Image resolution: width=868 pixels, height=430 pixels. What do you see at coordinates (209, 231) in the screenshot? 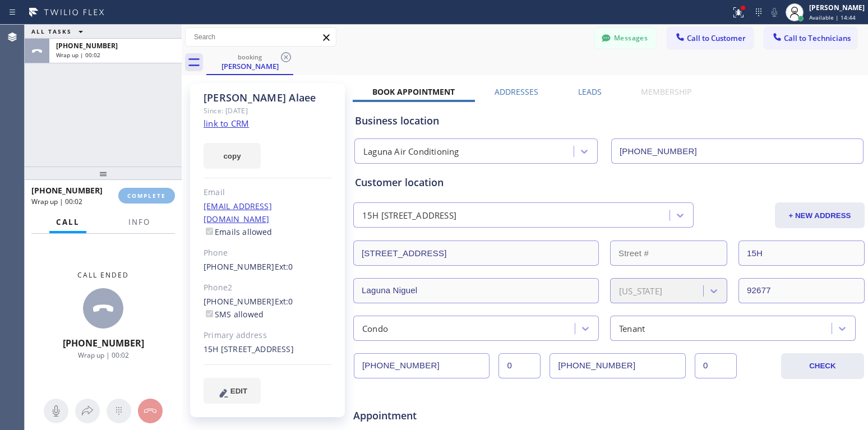
I see `input: Emails allowed` at bounding box center [209, 231].